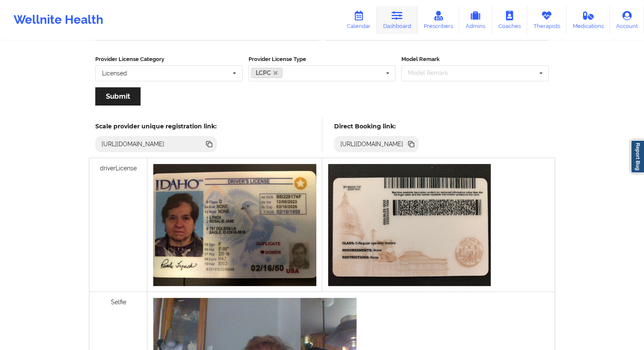 This screenshot has height=350, width=644. What do you see at coordinates (509, 20) in the screenshot?
I see `a: Coaches` at bounding box center [509, 20].